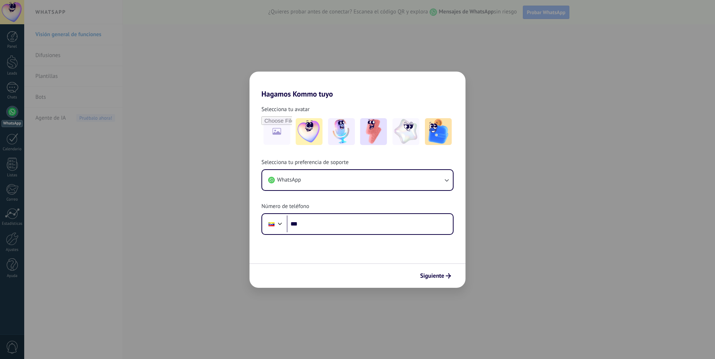 This screenshot has width=715, height=359. Describe the element at coordinates (438, 131) in the screenshot. I see `img: -5.jpeg` at that location.